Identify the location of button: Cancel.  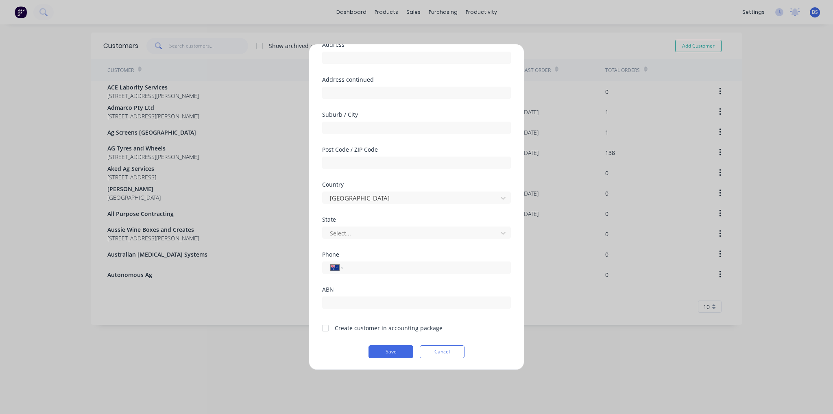
(442, 352).